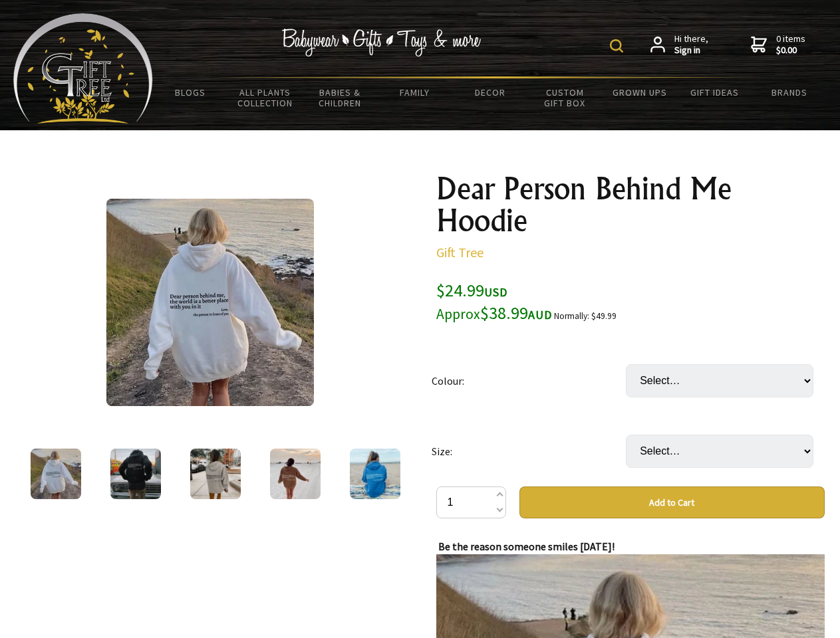 Image resolution: width=840 pixels, height=638 pixels. I want to click on a: Gift Ideas, so click(714, 92).